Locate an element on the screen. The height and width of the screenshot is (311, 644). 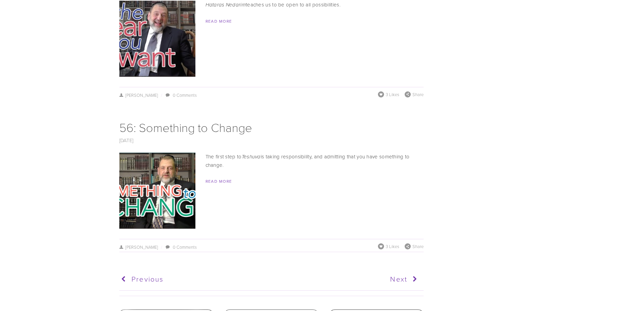
a: Previous is located at coordinates (194, 279).